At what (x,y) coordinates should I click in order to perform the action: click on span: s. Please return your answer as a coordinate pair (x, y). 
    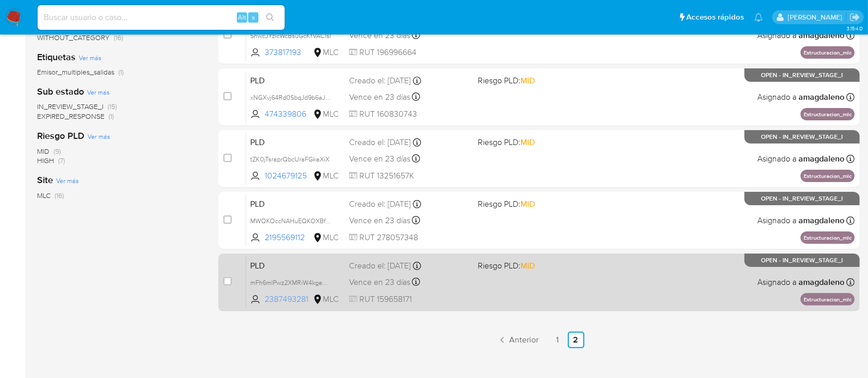
    Looking at the image, I should click on (253, 17).